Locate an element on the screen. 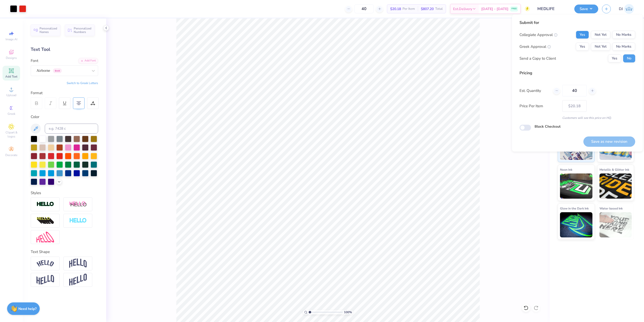  span: $807.20 is located at coordinates (427, 9).